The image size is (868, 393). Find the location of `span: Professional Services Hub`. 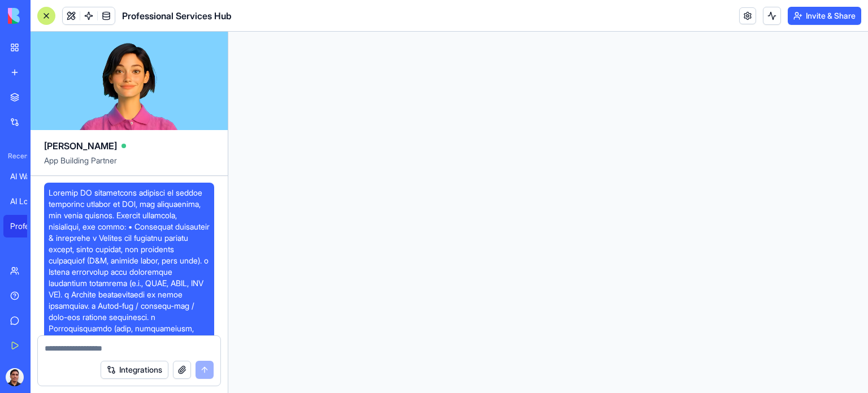

span: Professional Services Hub is located at coordinates (177, 16).